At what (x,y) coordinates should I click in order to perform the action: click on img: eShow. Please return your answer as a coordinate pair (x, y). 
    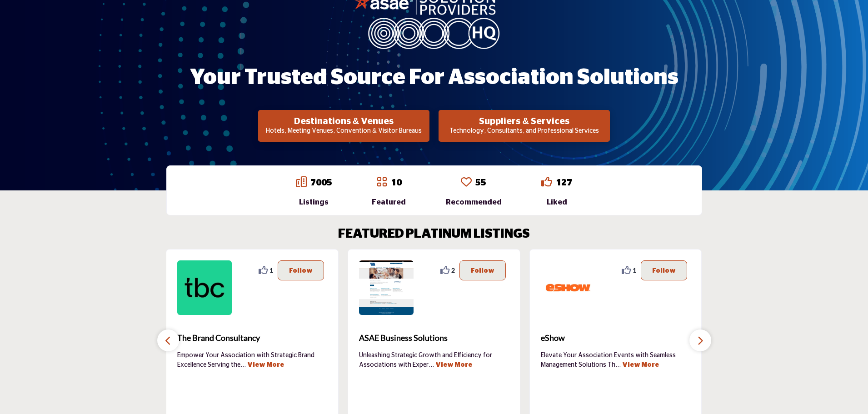
    Looking at the image, I should click on (568, 288).